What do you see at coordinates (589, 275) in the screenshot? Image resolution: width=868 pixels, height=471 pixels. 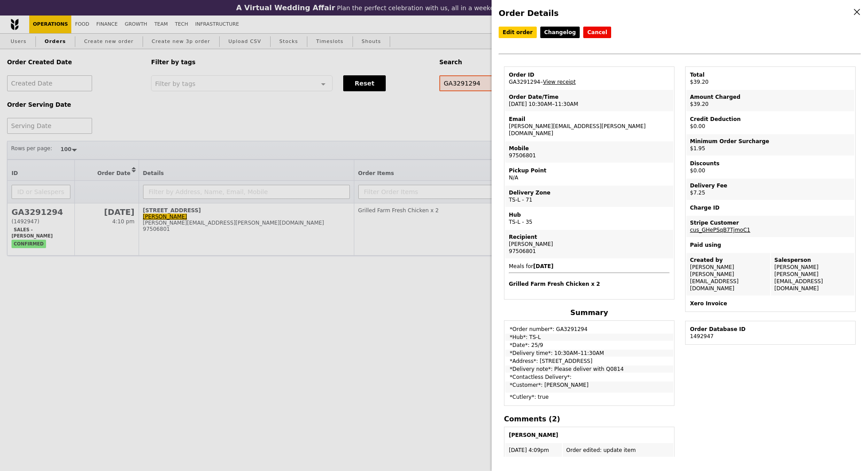 I see `span: Meals for` at bounding box center [589, 275].